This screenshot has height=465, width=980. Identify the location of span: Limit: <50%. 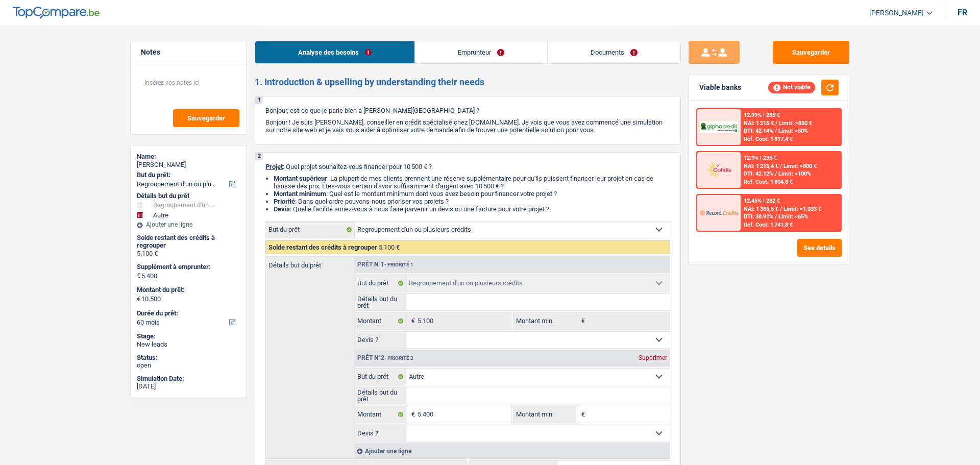
(793, 131).